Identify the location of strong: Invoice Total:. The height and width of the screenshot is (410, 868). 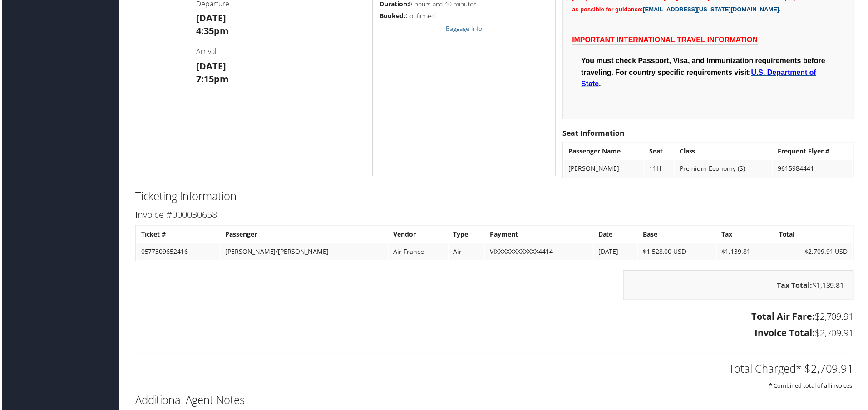
(786, 334).